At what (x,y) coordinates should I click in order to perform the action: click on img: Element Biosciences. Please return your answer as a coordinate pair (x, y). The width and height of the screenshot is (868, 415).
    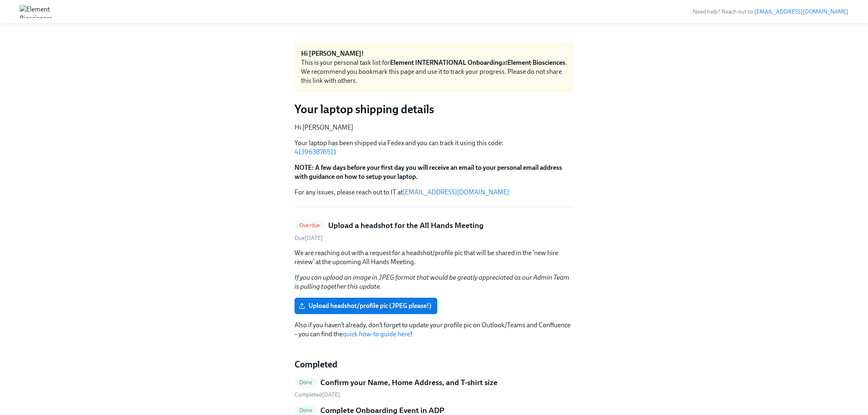
    Looking at the image, I should click on (36, 11).